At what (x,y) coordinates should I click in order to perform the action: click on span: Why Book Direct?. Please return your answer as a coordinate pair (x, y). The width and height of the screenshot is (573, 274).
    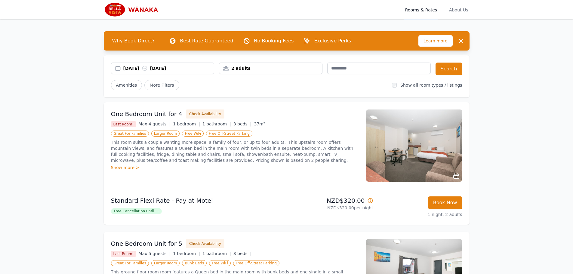
    Looking at the image, I should click on (133, 41).